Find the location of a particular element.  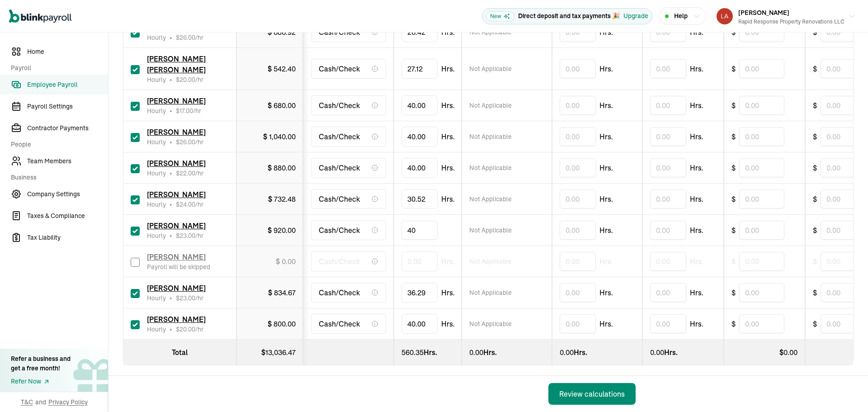

span: 732.48 is located at coordinates (285, 199).